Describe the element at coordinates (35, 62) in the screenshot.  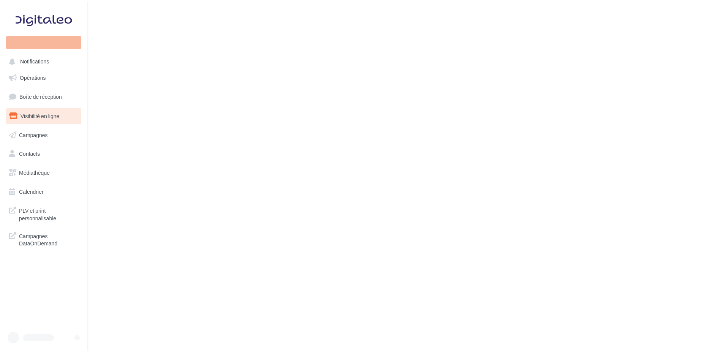
I see `span: Notifications` at that location.